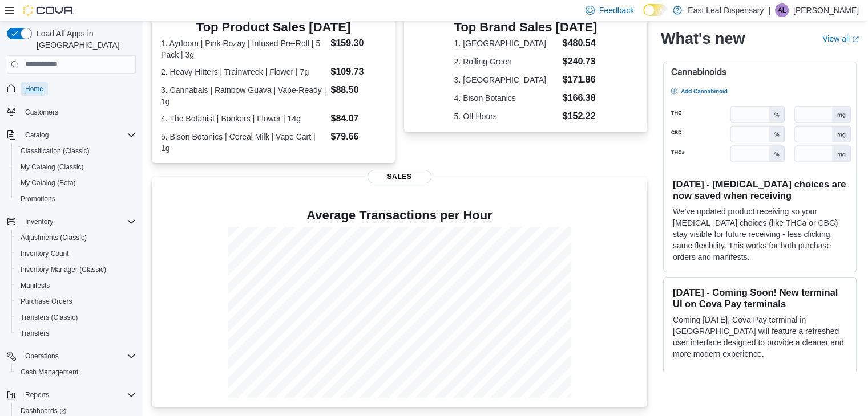 The height and width of the screenshot is (416, 868). What do you see at coordinates (358, 137) in the screenshot?
I see `dd: $79.66` at bounding box center [358, 137].